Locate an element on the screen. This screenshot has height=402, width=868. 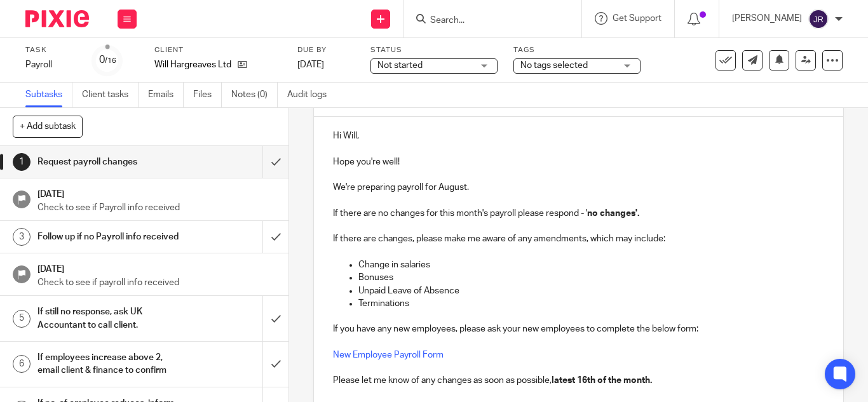
a: Client tasks is located at coordinates (110, 94).